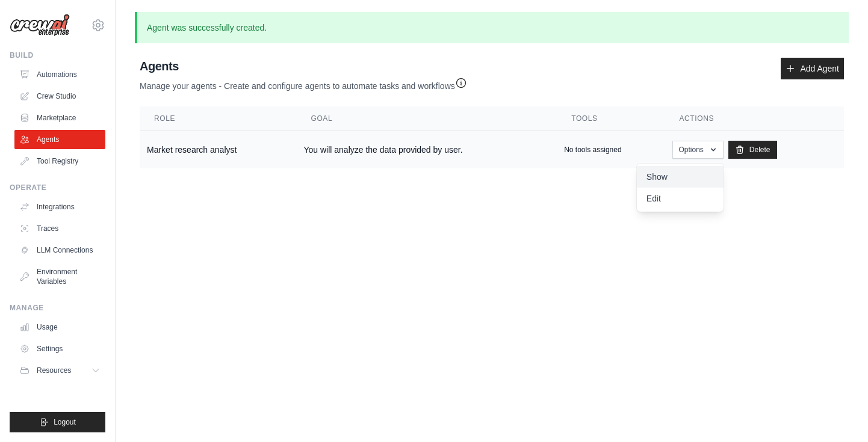 This screenshot has width=868, height=442. Describe the element at coordinates (59, 161) in the screenshot. I see `a: Tool Registry` at that location.